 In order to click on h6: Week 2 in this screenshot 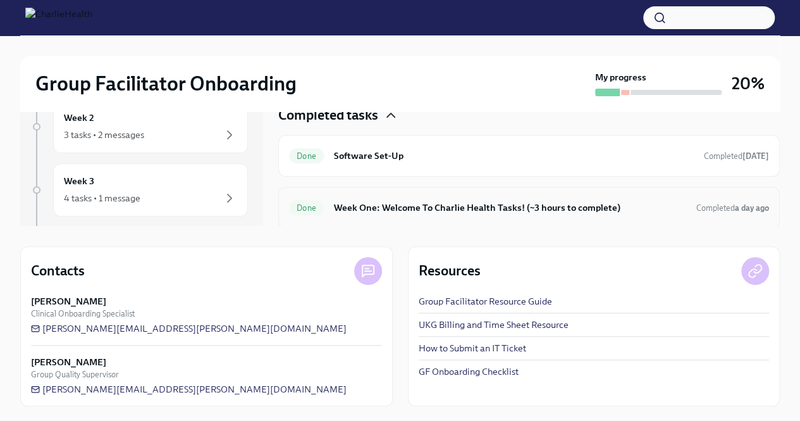, I will do `click(79, 118)`.